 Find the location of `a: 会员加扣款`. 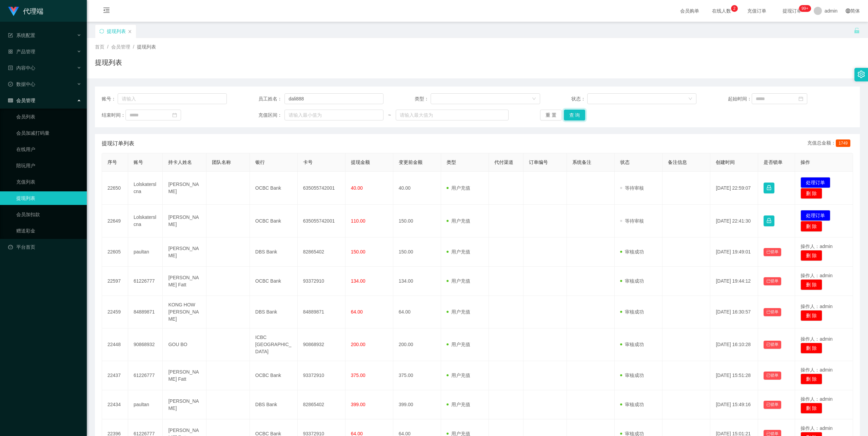

a: 会员加扣款 is located at coordinates (49, 214).